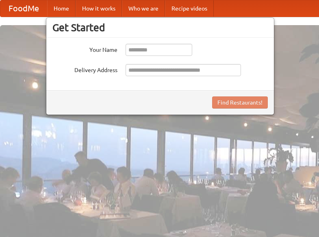 The width and height of the screenshot is (319, 237). What do you see at coordinates (85, 69) in the screenshot?
I see `label: Delivery Address` at bounding box center [85, 69].